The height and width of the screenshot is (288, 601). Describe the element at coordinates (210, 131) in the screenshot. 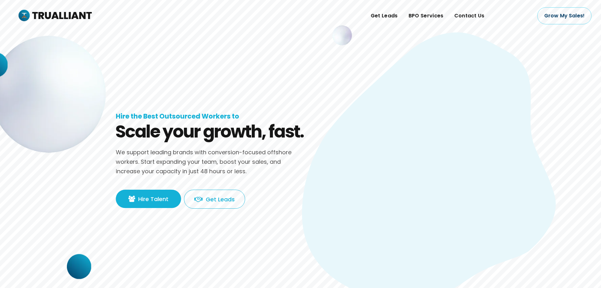

I see `h2: Scale your growth, fast.` at that location.